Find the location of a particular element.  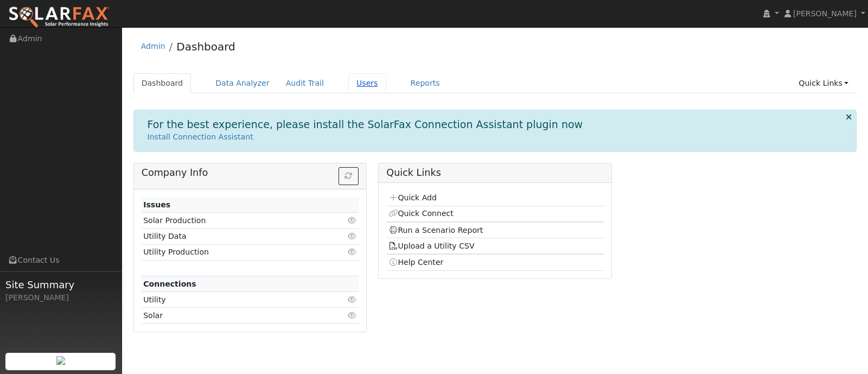

a: Quick Add is located at coordinates (413, 198).